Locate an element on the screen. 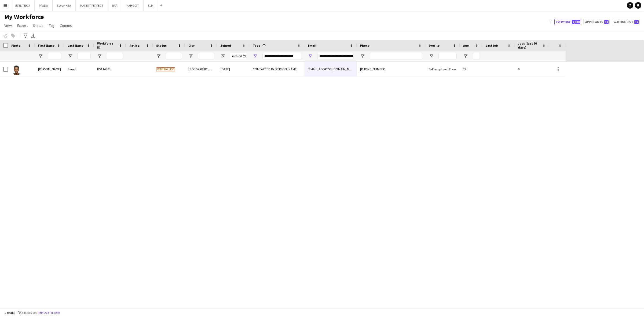 This screenshot has width=644, height=317. span: Profile is located at coordinates (434, 45).